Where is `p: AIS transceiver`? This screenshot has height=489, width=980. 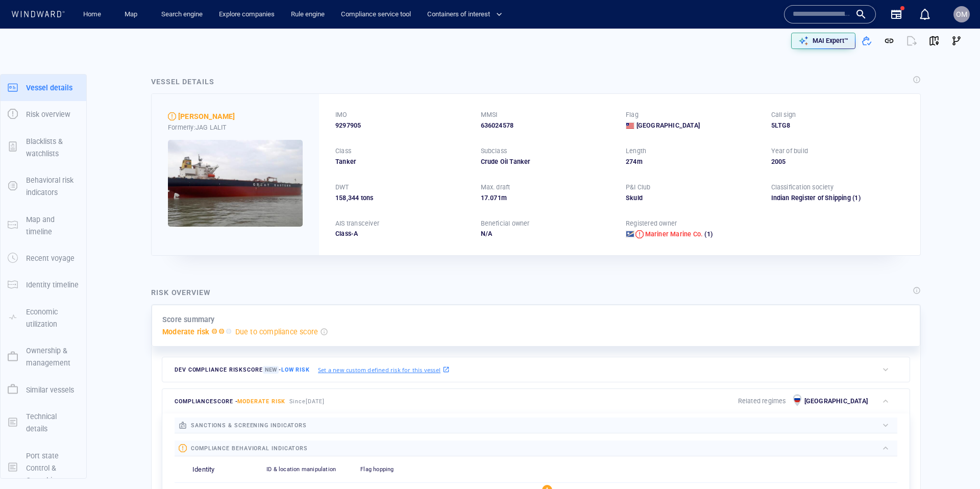 p: AIS transceiver is located at coordinates (358, 223).